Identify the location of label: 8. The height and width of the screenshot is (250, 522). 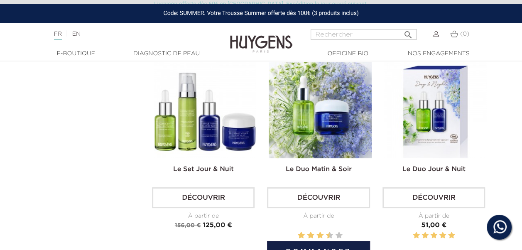
(330, 236).